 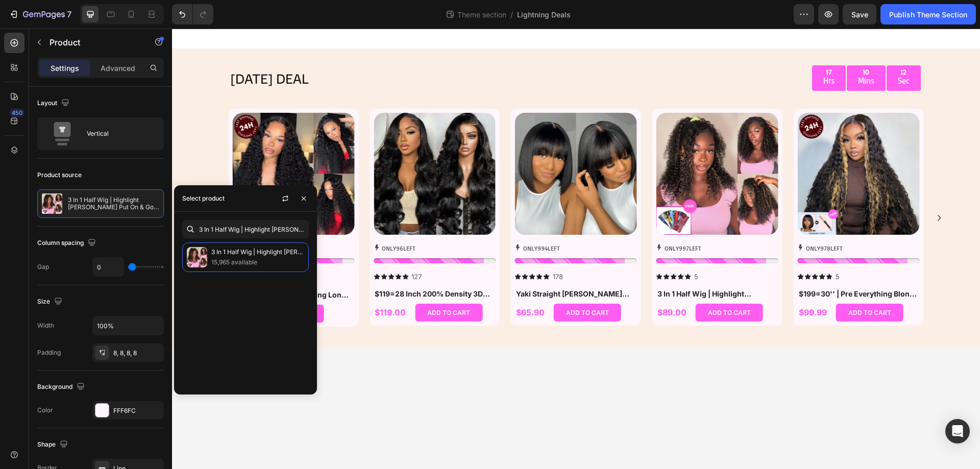 I want to click on div: Color, so click(x=45, y=411).